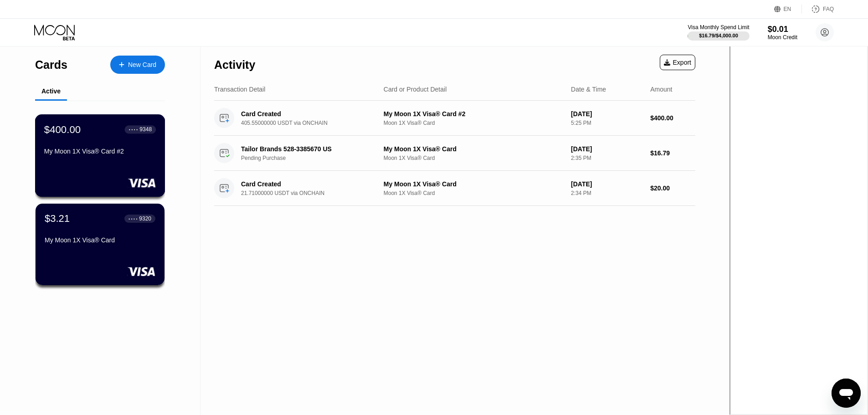 The image size is (868, 415). I want to click on div: Moon Credit, so click(783, 37).